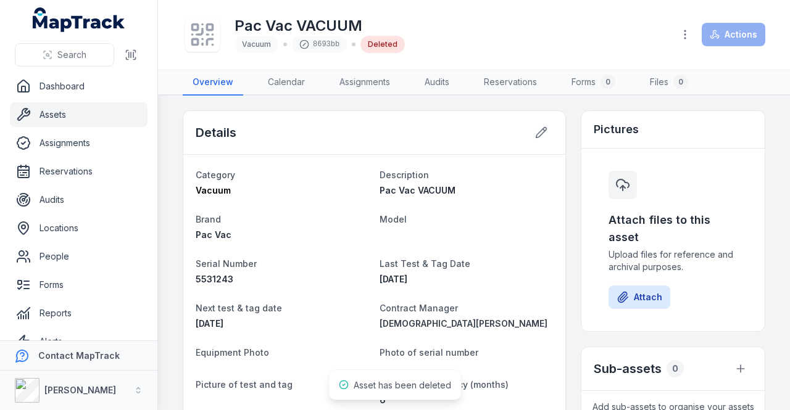  Describe the element at coordinates (208, 219) in the screenshot. I see `span: Brand` at that location.